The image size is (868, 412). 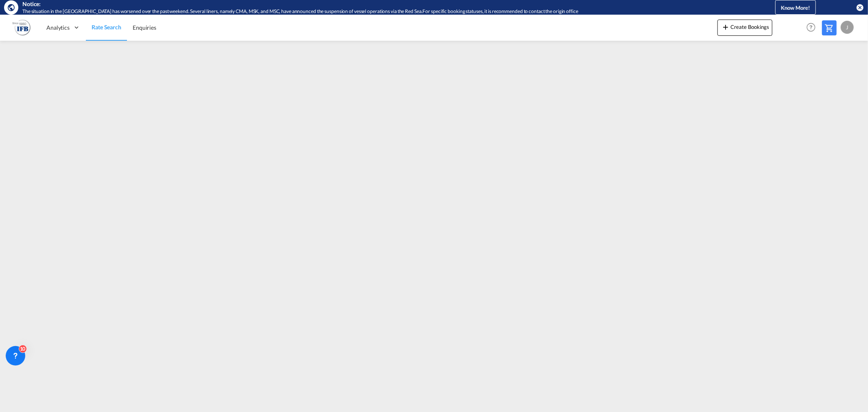 What do you see at coordinates (860, 7) in the screenshot?
I see `md-icon: icon-close-circle` at bounding box center [860, 7].